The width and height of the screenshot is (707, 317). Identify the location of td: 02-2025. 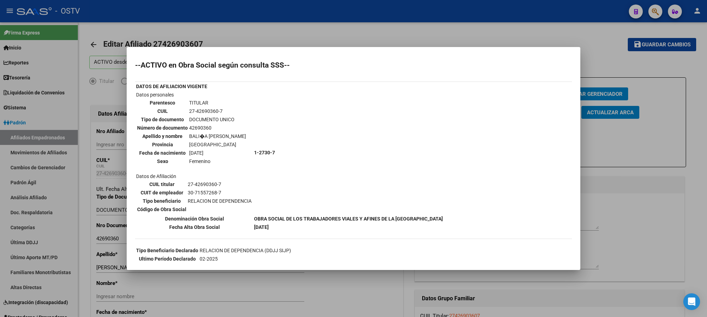
(311, 259).